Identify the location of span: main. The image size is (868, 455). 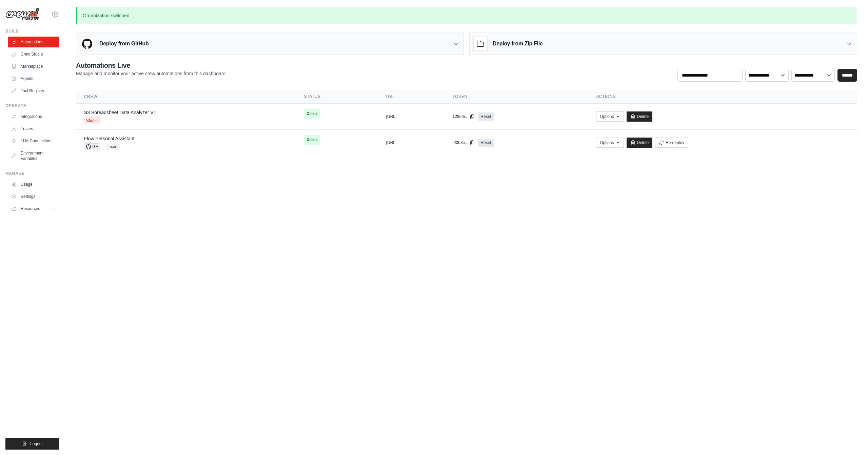
(113, 147).